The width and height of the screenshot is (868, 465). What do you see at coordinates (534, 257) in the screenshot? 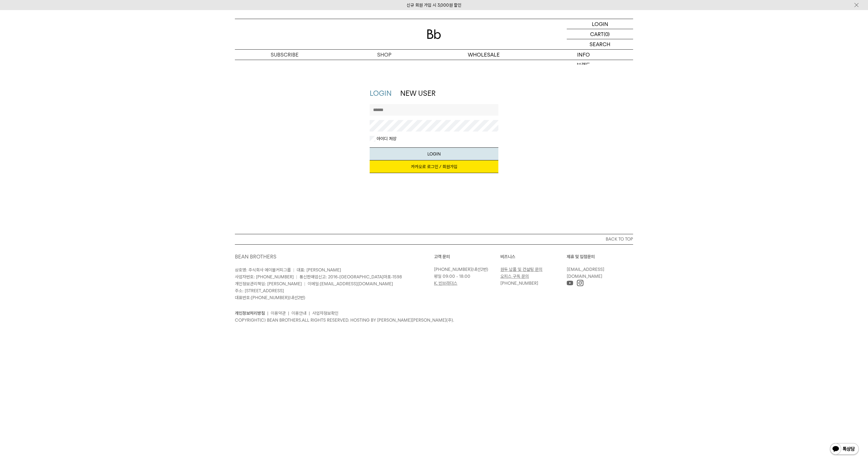
I see `p: 비즈니스` at bounding box center [534, 257].